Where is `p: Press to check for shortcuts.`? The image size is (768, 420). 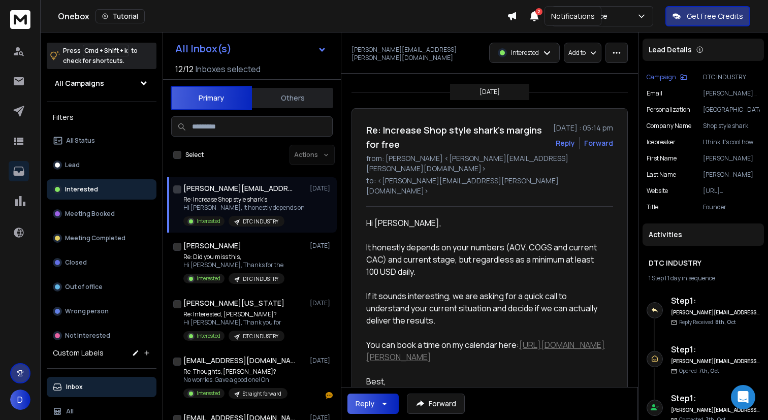
p: Press to check for shortcuts. is located at coordinates (100, 56).